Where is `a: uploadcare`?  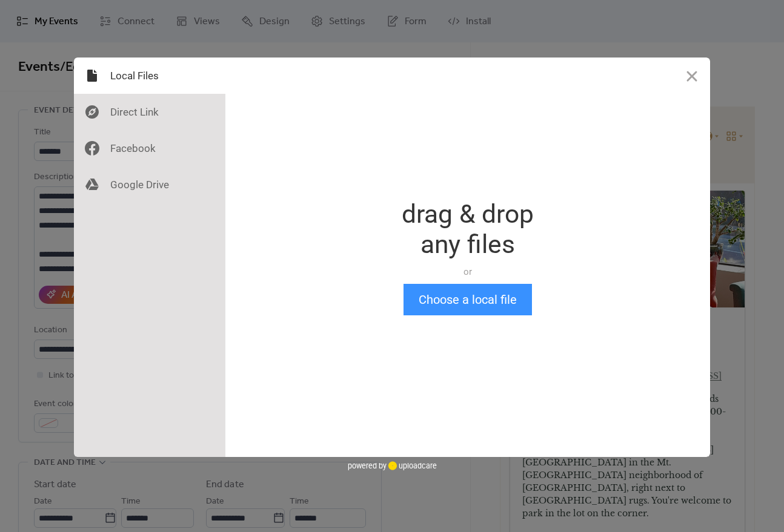 a: uploadcare is located at coordinates (411, 466).